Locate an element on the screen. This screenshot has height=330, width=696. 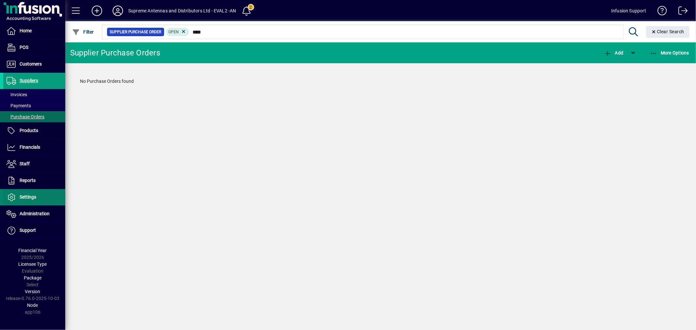
span: Licensee Type is located at coordinates (33, 264).